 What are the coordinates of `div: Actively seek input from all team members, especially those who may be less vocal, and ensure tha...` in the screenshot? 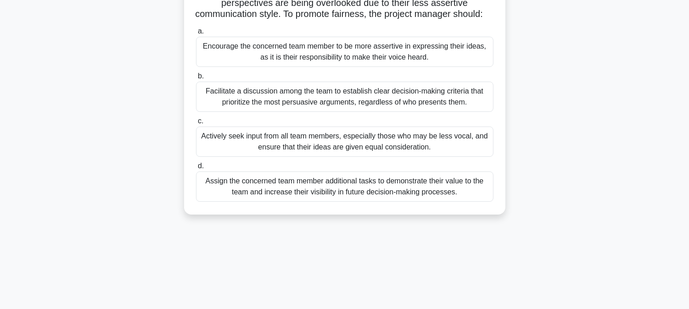 It's located at (345, 142).